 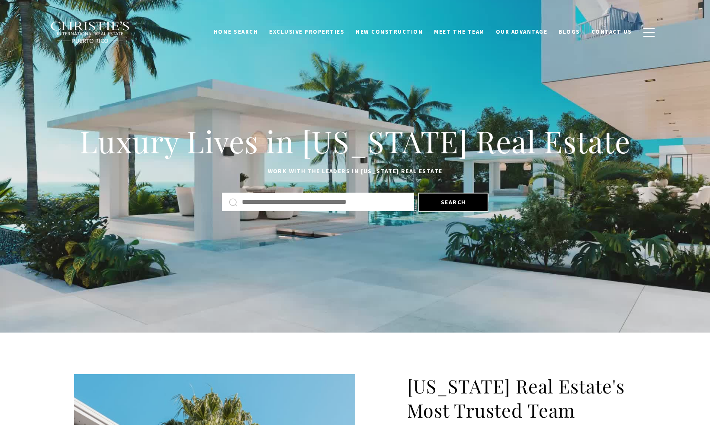 I want to click on a: Blogs, so click(x=569, y=32).